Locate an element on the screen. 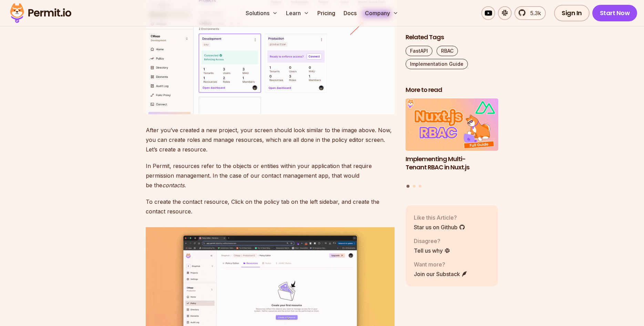  p: In Permit, resources refer to the objects or entities within your application that require permis... is located at coordinates (270, 176).